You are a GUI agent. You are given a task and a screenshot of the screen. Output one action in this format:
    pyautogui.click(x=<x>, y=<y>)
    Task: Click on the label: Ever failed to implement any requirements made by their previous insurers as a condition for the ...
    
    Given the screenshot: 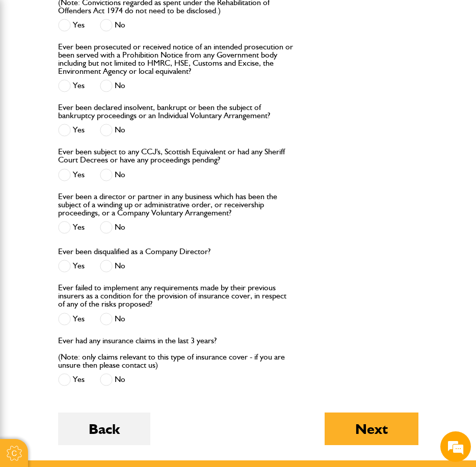 What is the action you would take?
    pyautogui.click(x=175, y=296)
    